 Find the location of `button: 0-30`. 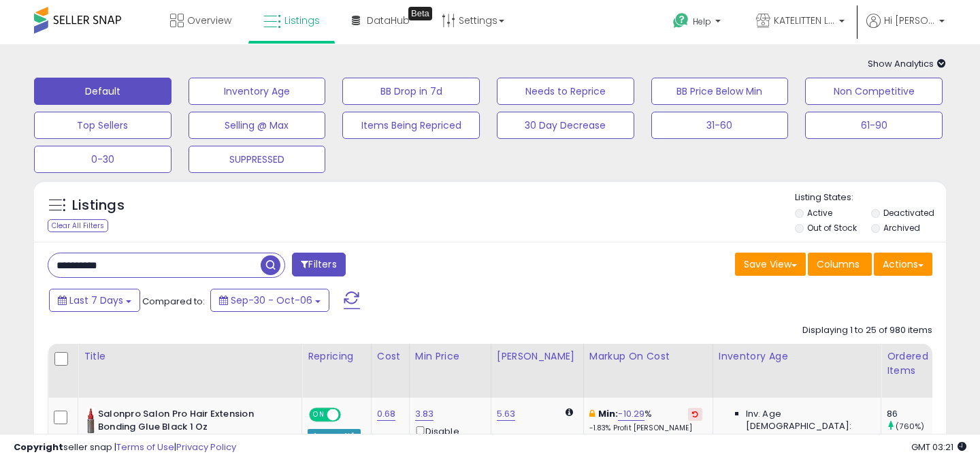

button: 0-30 is located at coordinates (103, 159).